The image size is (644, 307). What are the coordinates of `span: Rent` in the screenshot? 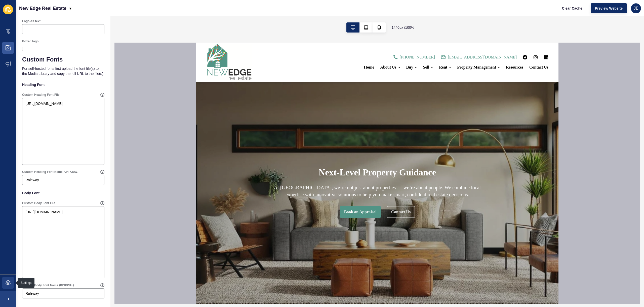 It's located at (247, 25).